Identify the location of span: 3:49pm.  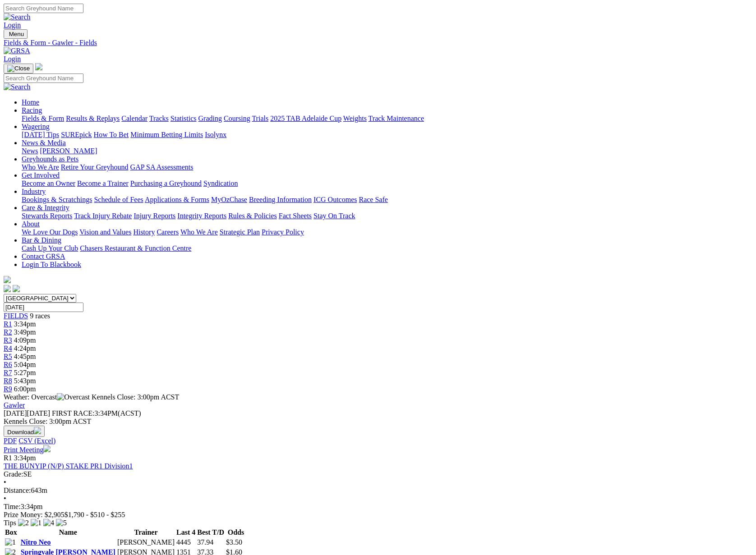
(25, 331).